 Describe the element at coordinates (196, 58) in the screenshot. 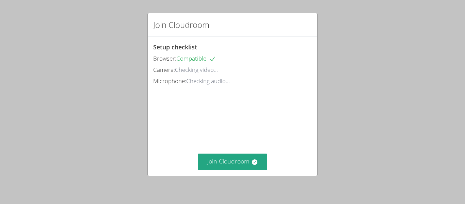

I see `span: Compatible` at that location.